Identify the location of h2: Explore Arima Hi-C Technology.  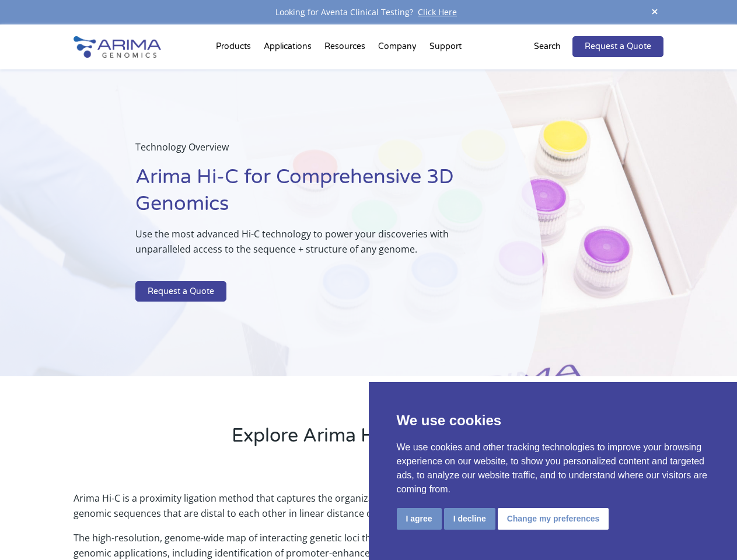
(368, 441).